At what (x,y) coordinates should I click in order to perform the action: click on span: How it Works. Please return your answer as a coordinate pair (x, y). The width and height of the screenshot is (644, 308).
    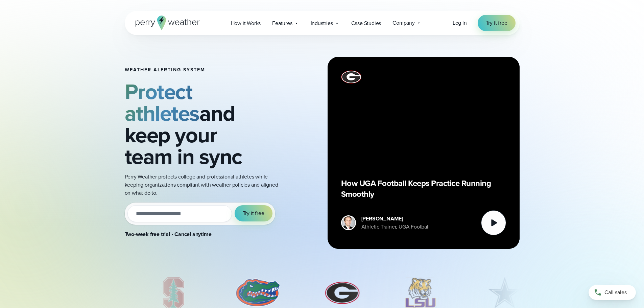
    Looking at the image, I should click on (246, 24).